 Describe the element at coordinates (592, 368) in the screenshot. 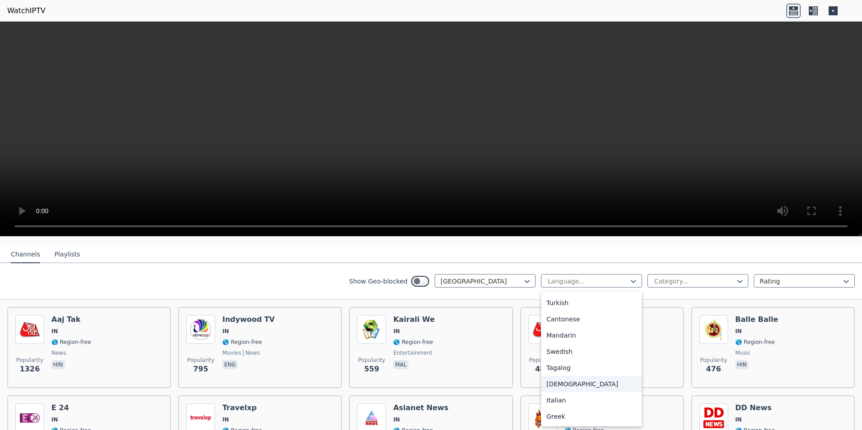

I see `div: Tagalog` at that location.